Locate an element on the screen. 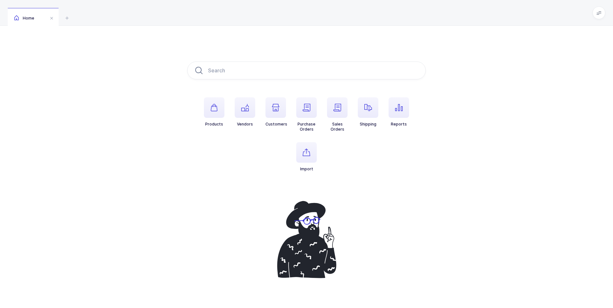 This screenshot has height=308, width=613. button: SalesOrders is located at coordinates (337, 115).